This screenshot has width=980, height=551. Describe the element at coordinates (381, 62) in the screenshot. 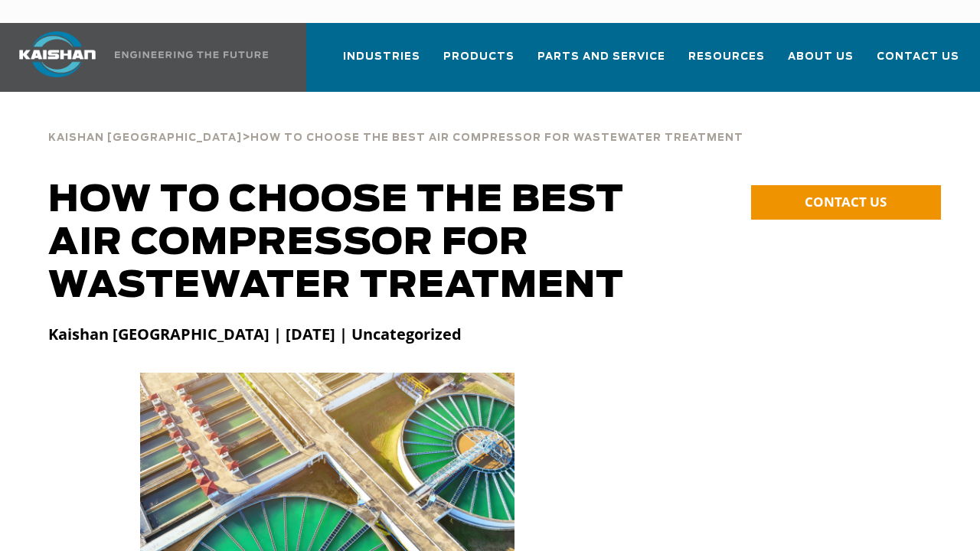

I see `a: Industries` at that location.